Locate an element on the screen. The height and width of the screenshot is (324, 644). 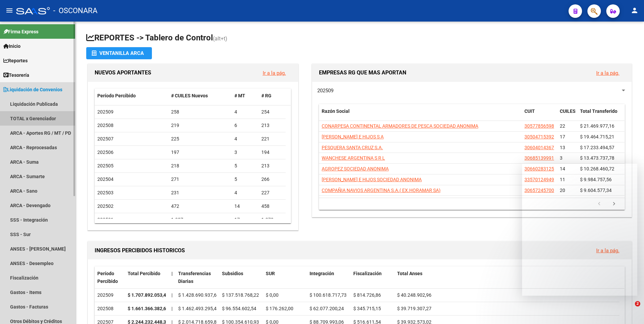
span: 30577856598 is located at coordinates (539, 126).